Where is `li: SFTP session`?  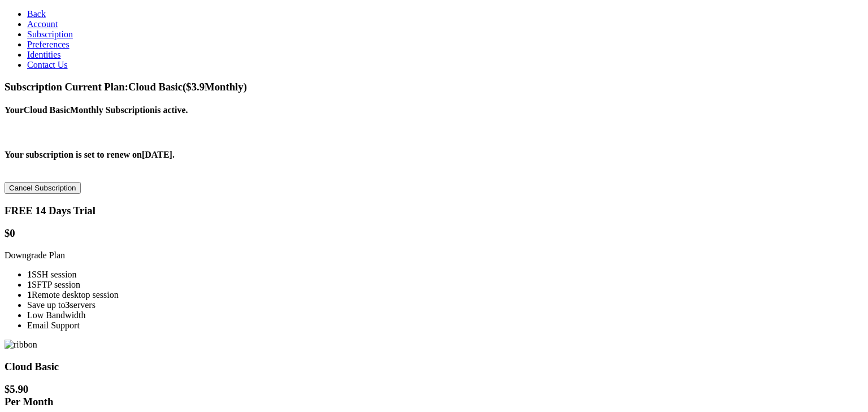
li: SFTP session is located at coordinates (445, 284).